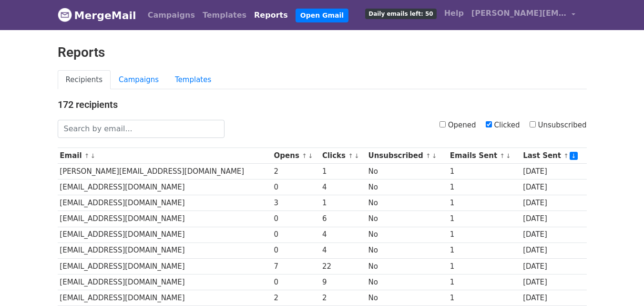 This screenshot has width=644, height=306. Describe the element at coordinates (296, 203) in the screenshot. I see `td: 3` at that location.